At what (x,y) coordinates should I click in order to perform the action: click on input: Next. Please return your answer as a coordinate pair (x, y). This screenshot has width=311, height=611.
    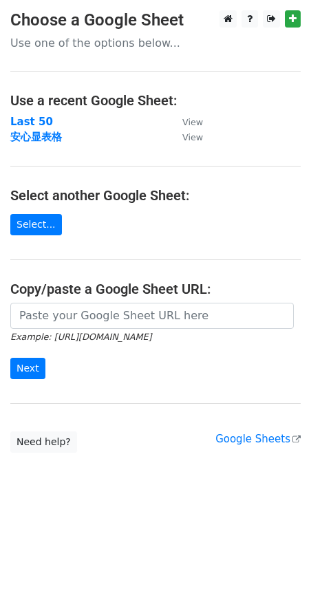
    Looking at the image, I should click on (28, 368).